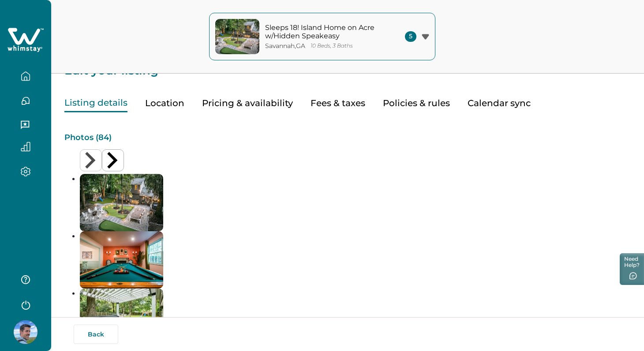 This screenshot has width=644, height=351. I want to click on button: Pricing & availability, so click(248, 103).